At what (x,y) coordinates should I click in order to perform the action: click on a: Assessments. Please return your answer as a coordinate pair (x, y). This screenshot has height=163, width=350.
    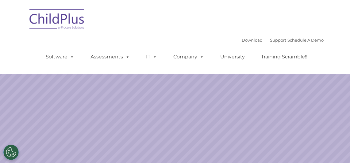
    Looking at the image, I should click on (110, 57).